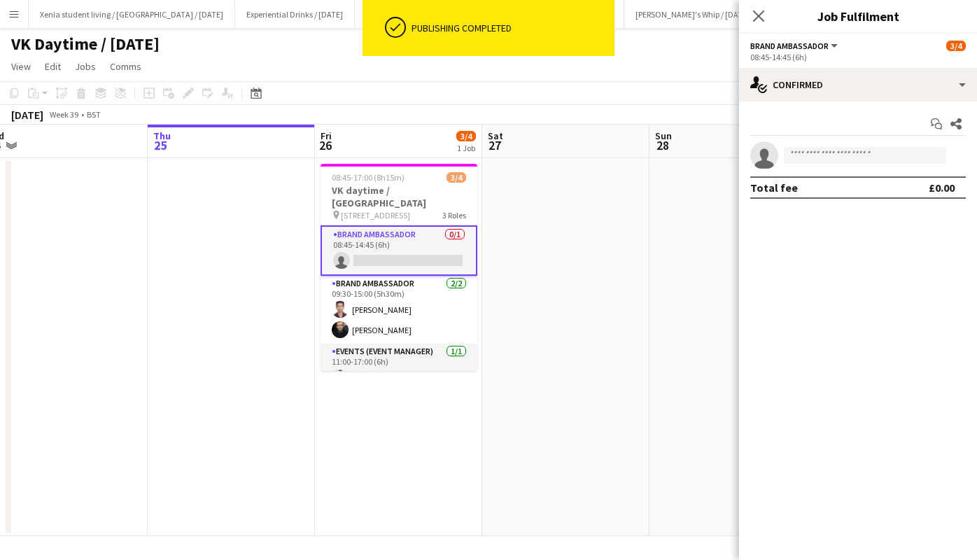 The height and width of the screenshot is (560, 977). What do you see at coordinates (368, 177) in the screenshot?
I see `span: 08:45-17:00 (8h15m)` at bounding box center [368, 177].